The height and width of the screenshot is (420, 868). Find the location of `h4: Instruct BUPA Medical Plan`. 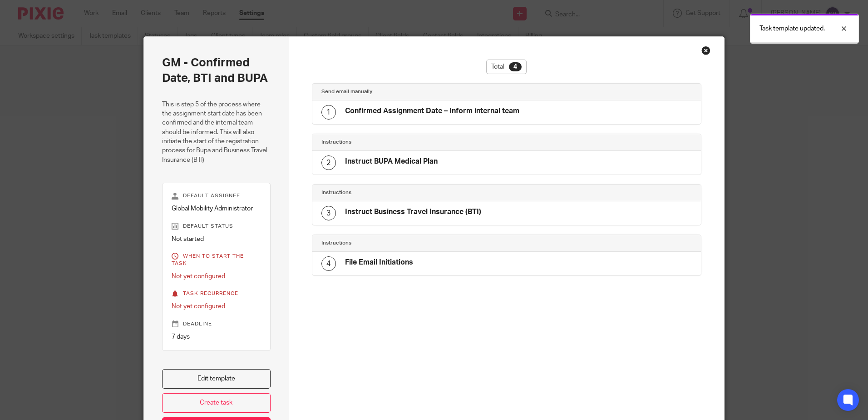

h4: Instruct BUPA Medical Plan is located at coordinates (391, 161).